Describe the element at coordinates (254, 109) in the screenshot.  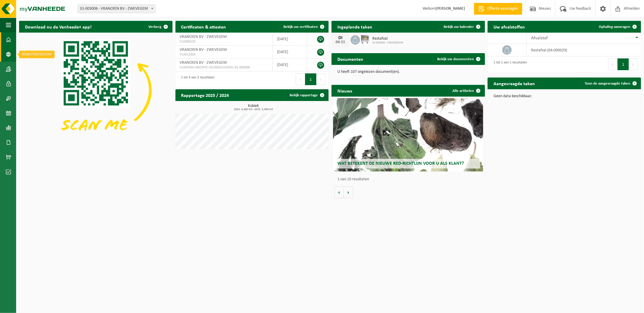
I see `span: 2024: 4,400 m3 - 2025: 3,300 m3` at that location.